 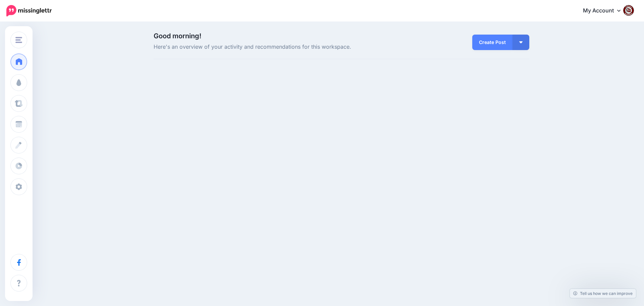 I want to click on img: Missinglettr, so click(x=29, y=11).